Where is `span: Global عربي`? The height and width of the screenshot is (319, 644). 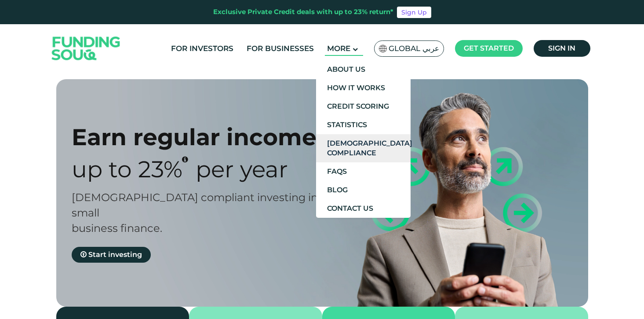 span: Global عربي is located at coordinates (414, 49).